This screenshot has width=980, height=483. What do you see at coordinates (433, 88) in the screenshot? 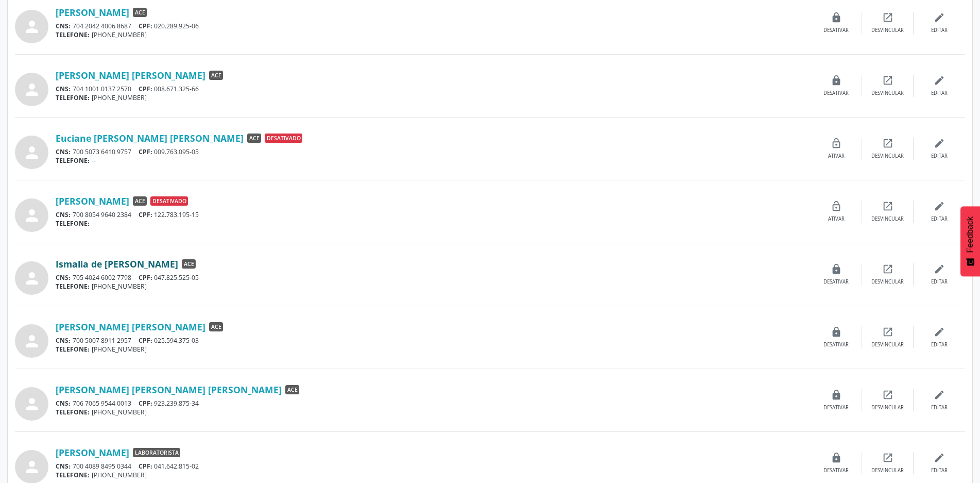
I see `div: 704 1001 0137 2570 008.671.325-66` at bounding box center [433, 88].